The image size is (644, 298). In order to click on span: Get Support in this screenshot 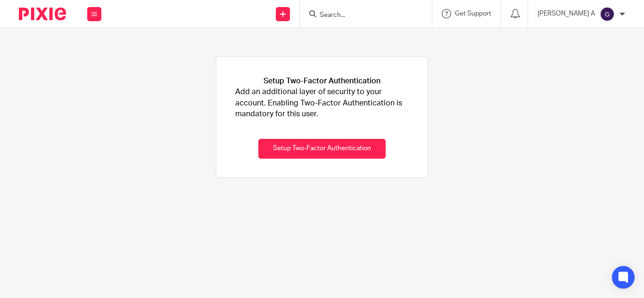, I will do `click(473, 14)`.